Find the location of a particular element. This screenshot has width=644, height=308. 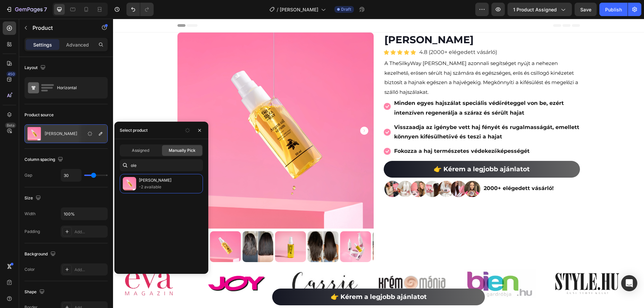

div: Size is located at coordinates (33, 198).